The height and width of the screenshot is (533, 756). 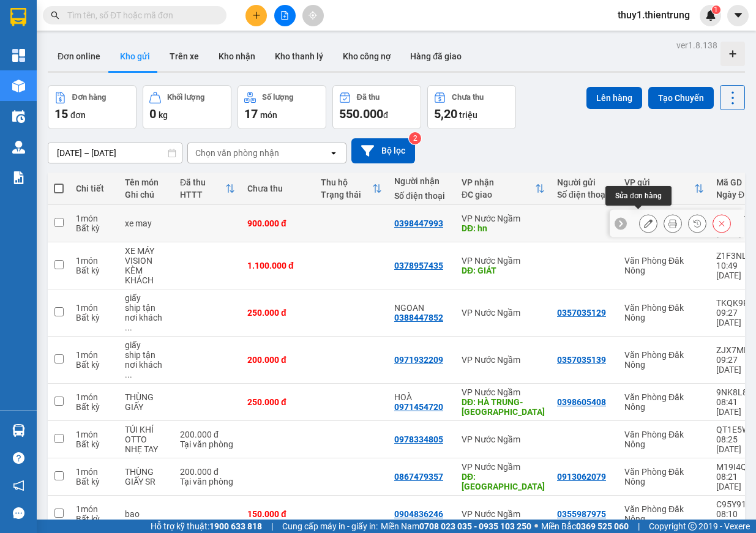 I want to click on span: 0, so click(x=152, y=114).